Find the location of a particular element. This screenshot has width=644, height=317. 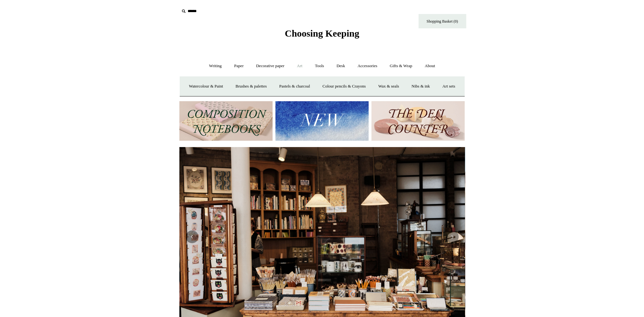

a: Writing is located at coordinates (215, 66).